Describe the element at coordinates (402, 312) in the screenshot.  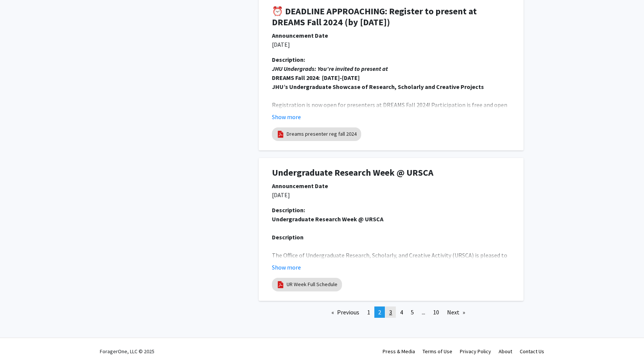
I see `span: 4` at that location.